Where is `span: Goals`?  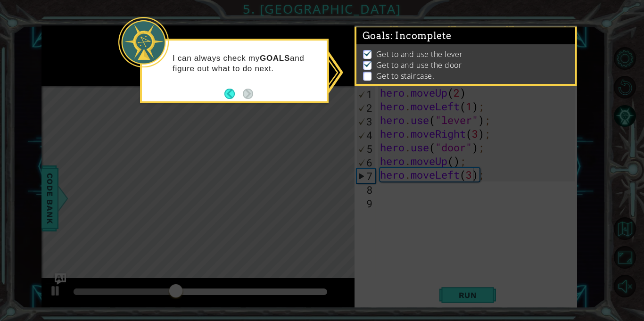 span: Goals is located at coordinates (407, 36).